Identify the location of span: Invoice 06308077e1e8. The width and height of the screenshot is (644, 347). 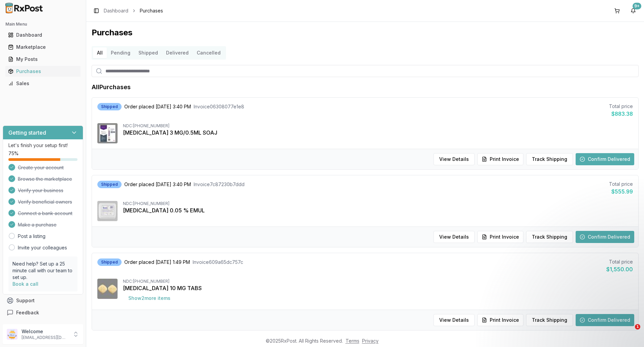
(219, 107).